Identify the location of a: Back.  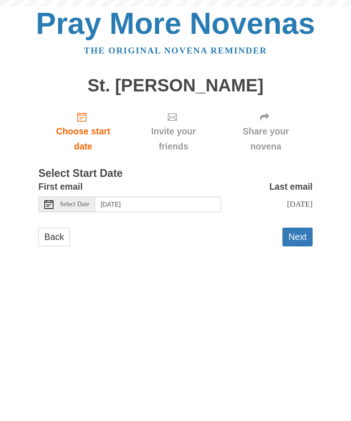
(54, 237).